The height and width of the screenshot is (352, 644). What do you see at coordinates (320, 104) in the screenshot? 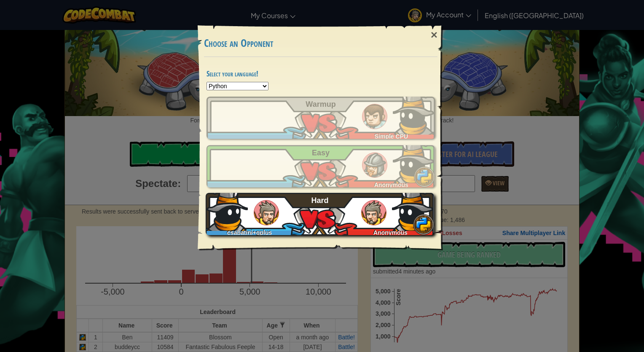
I see `span: Warmup` at bounding box center [320, 104].